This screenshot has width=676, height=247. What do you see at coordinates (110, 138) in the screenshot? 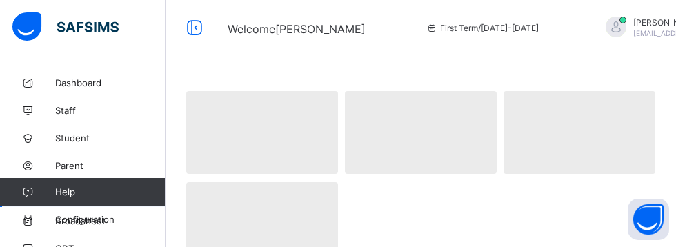
I see `span: Student` at bounding box center [110, 138].